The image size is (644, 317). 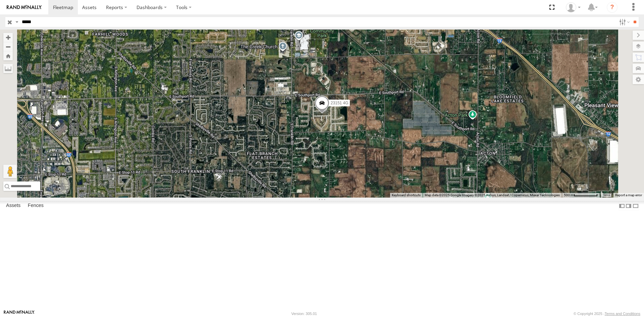 I want to click on label: Dock Summary Table to the Right, so click(x=629, y=206).